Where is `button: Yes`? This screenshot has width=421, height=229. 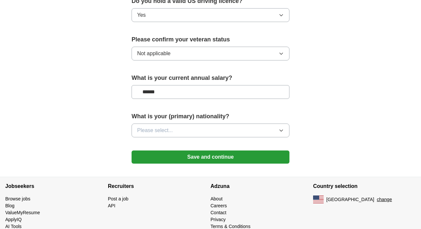 button: Yes is located at coordinates (211, 15).